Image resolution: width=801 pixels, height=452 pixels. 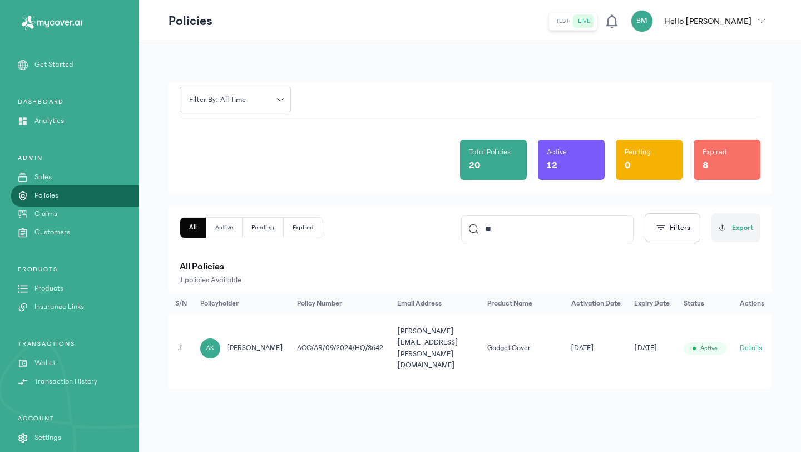 I want to click on th: Activation Date, so click(x=596, y=303).